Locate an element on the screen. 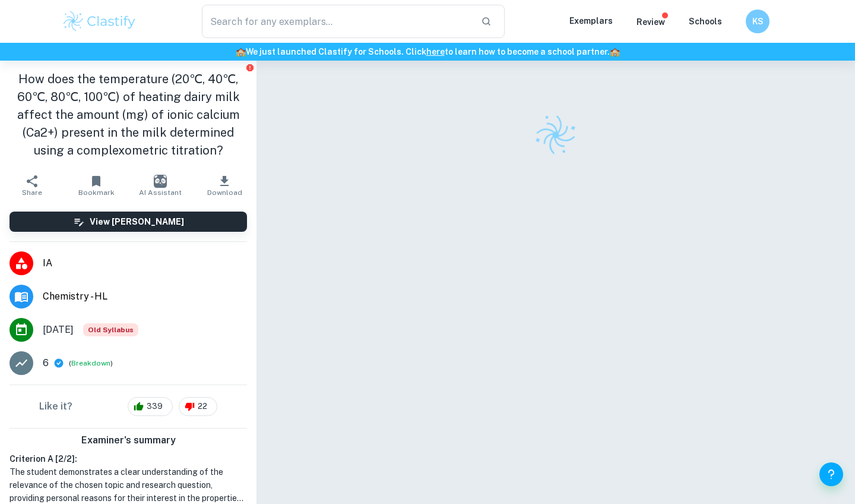 Image resolution: width=855 pixels, height=504 pixels. button: Download is located at coordinates (225, 186).